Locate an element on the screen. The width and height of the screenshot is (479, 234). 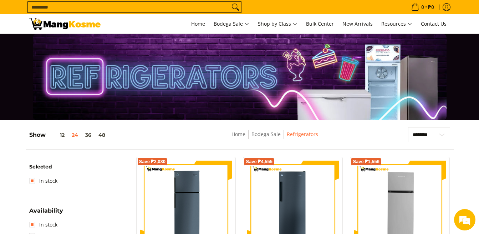
a: Refrigerators is located at coordinates (303, 134).